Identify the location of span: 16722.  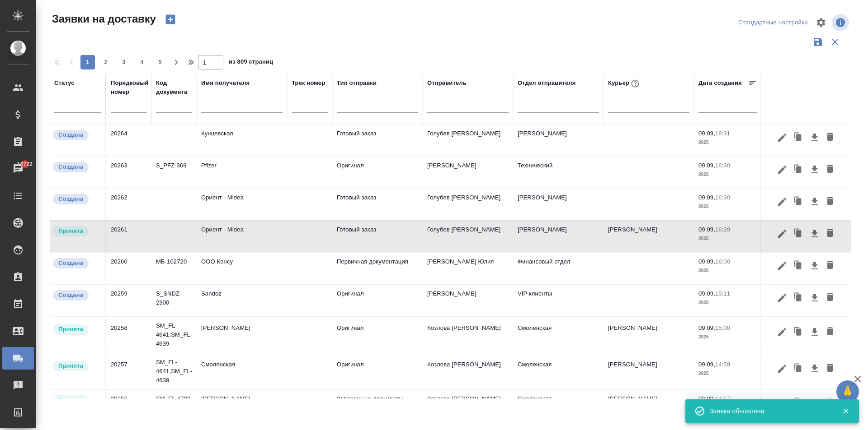
(25, 165).